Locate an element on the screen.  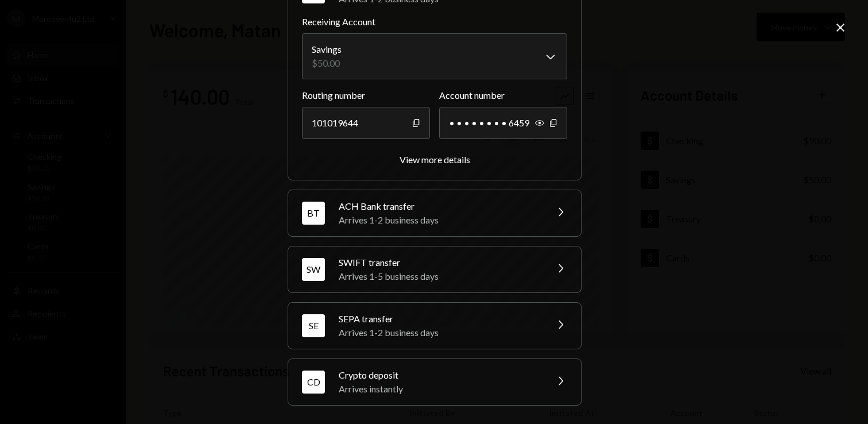
div: SWIFT transfer is located at coordinates (439, 262).